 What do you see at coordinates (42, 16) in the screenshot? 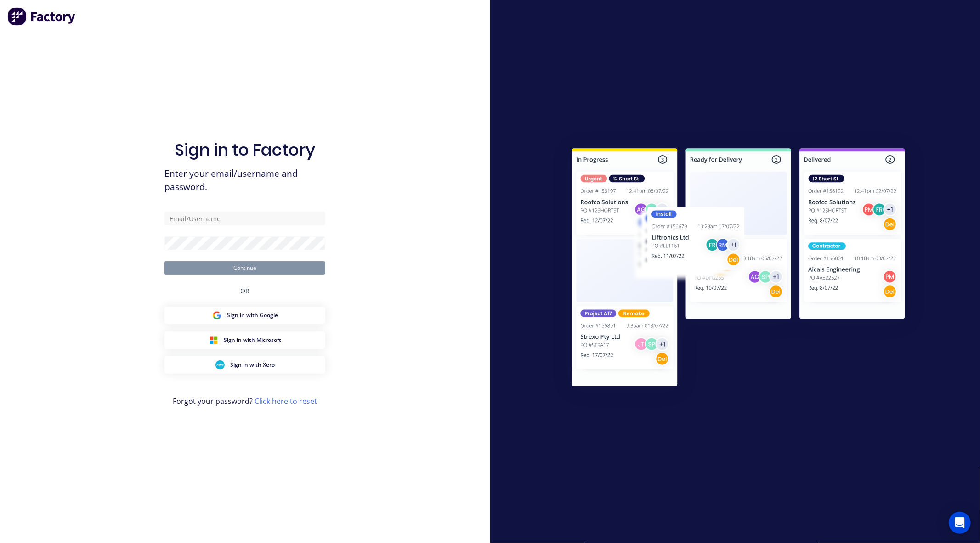
I see `img: Factory` at bounding box center [42, 16].